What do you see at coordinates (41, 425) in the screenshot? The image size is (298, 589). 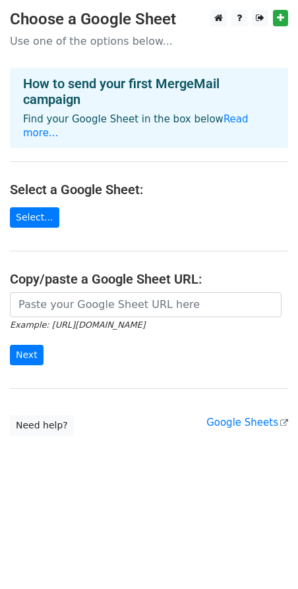 I see `a: Need help?` at bounding box center [41, 425].